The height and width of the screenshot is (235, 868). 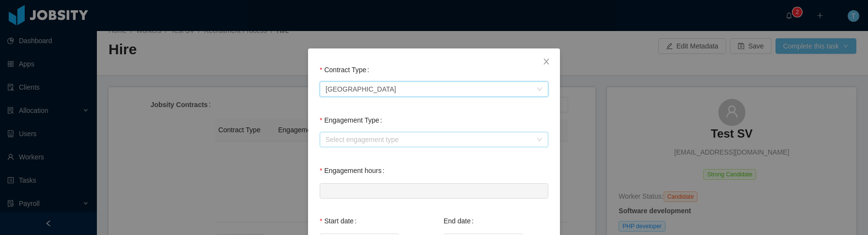 What do you see at coordinates (461, 221) in the screenshot?
I see `label: End date` at bounding box center [461, 221].